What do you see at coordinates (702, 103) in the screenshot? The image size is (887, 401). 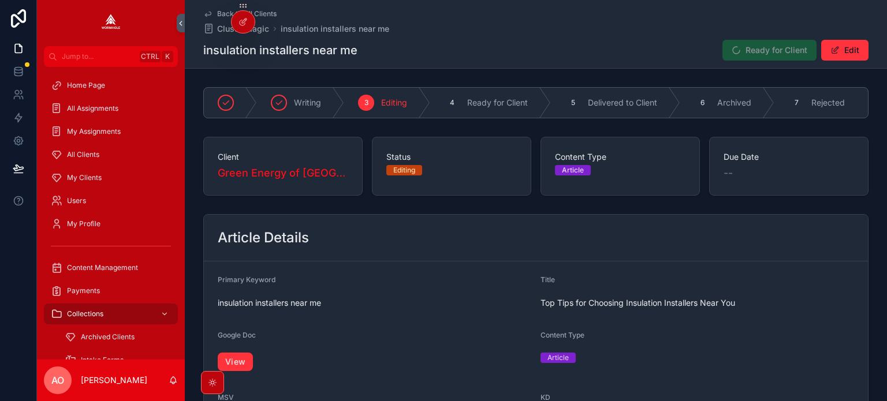 I see `span: 6` at bounding box center [702, 103].